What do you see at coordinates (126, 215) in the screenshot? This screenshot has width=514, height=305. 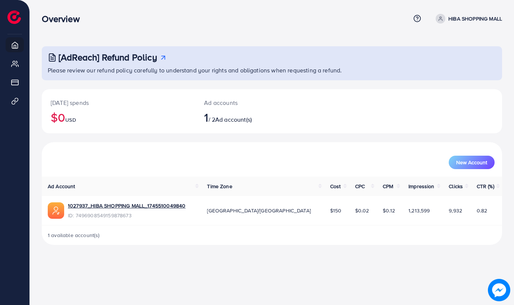 I see `span: ID: 7496908549159878673` at bounding box center [126, 215].